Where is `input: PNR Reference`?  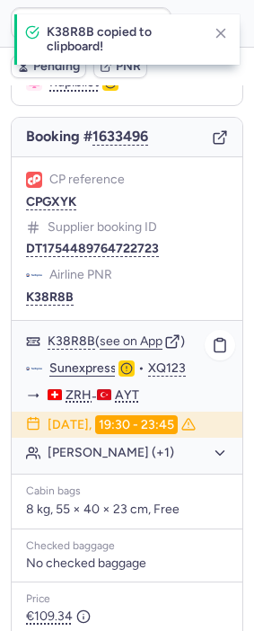 input: PNR Reference is located at coordinates (91, 23).